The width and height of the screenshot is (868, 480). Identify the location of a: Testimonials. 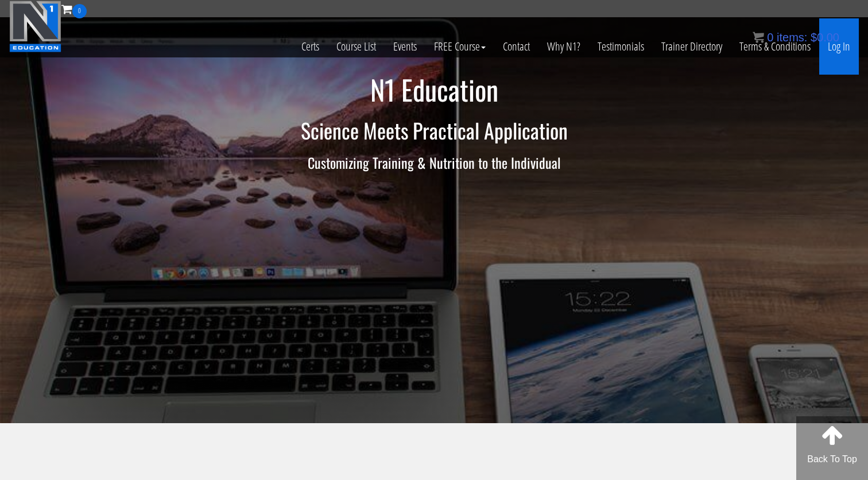
(621, 46).